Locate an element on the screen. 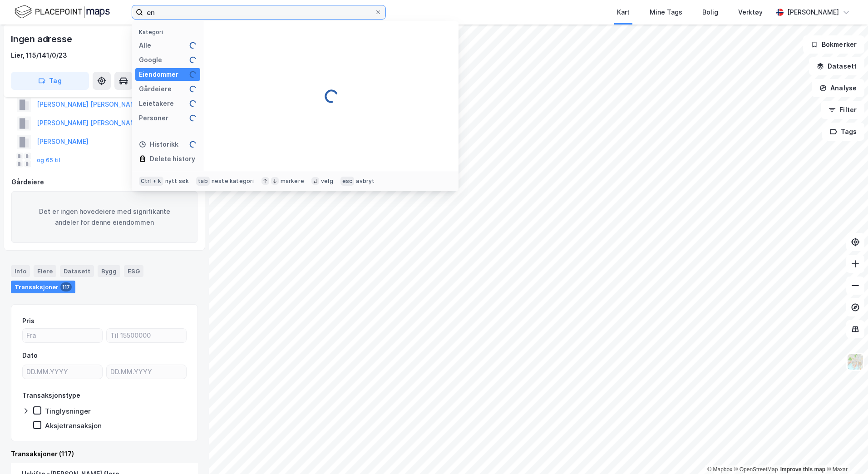 The image size is (868, 474). div: Delete history is located at coordinates (173, 159).